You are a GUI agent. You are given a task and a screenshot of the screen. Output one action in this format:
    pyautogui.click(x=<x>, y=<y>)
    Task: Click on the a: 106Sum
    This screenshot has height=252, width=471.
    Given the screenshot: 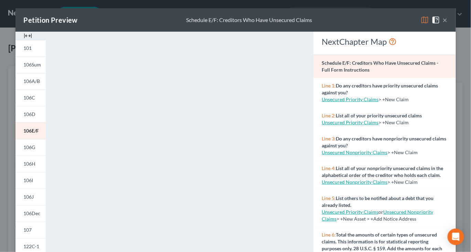 What is the action you would take?
    pyautogui.click(x=31, y=65)
    